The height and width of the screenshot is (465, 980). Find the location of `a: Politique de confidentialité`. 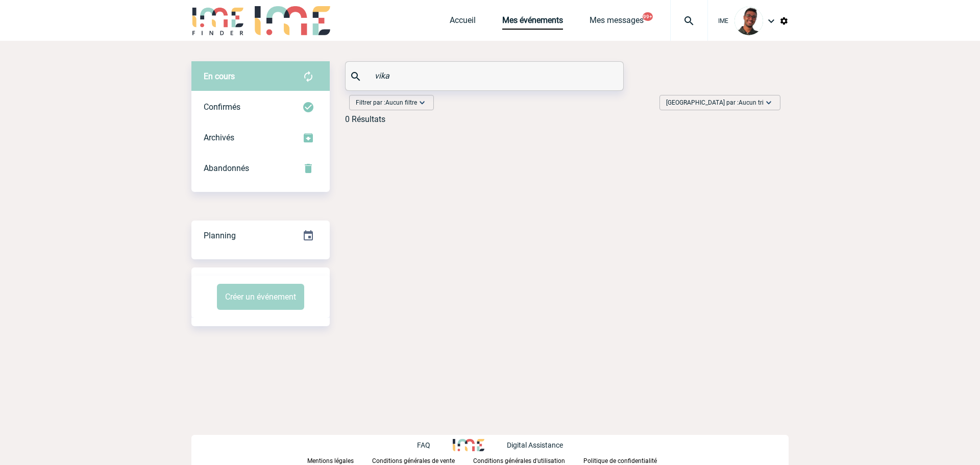

a: Politique de confidentialité is located at coordinates (629, 460).